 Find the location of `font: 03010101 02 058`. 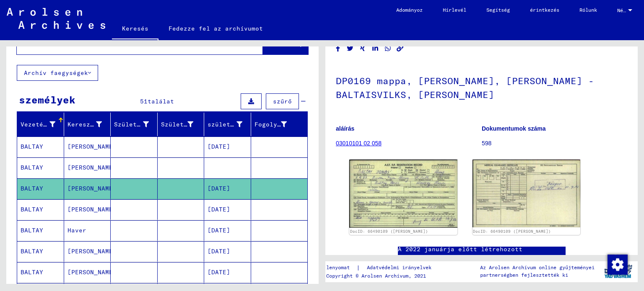

font: 03010101 02 058 is located at coordinates (359, 143).